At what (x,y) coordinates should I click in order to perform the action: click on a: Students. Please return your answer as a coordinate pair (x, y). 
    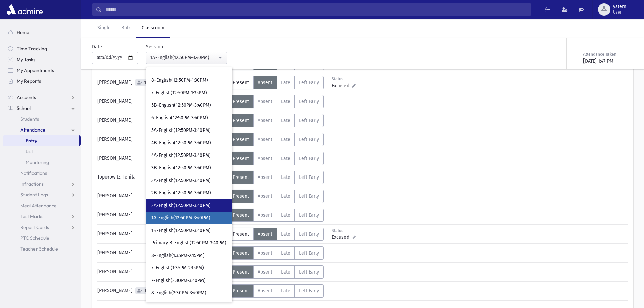
    Looking at the image, I should click on (41, 119).